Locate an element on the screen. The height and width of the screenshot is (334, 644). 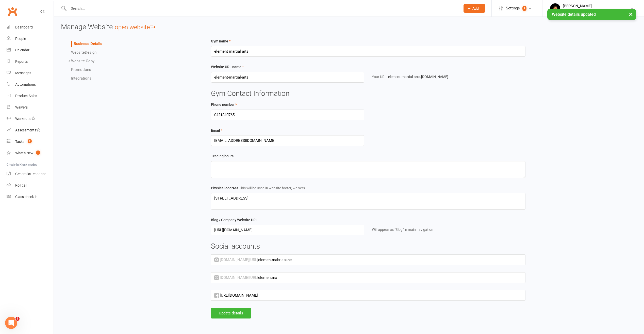
label: Email is located at coordinates (216, 131).